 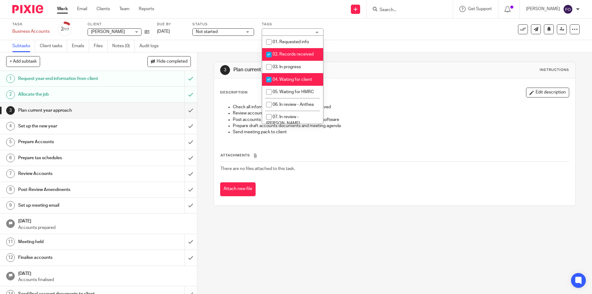 What do you see at coordinates (480, 9) in the screenshot?
I see `span: Get Support` at bounding box center [480, 9].